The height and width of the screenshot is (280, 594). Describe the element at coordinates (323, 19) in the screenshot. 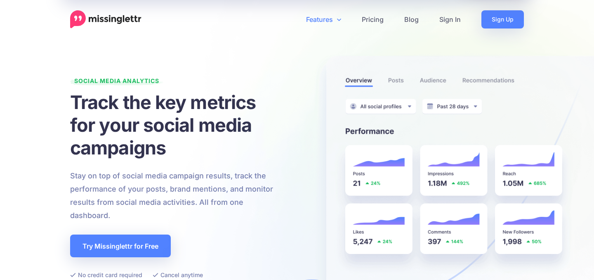

I see `a: Features` at that location.